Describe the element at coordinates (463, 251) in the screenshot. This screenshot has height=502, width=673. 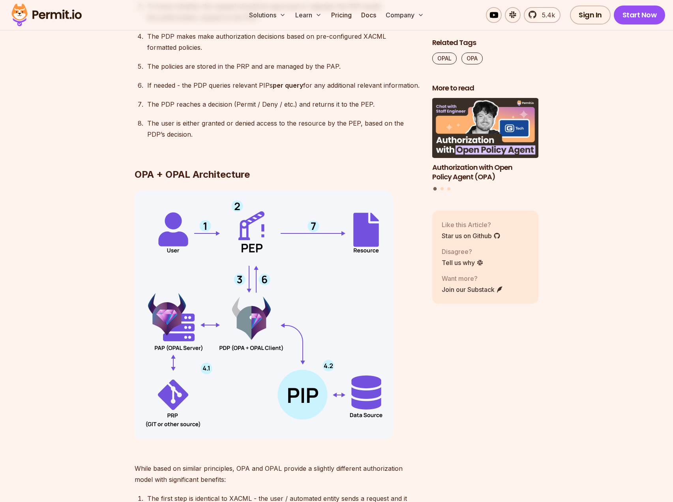
I see `p: Disagree?` at that location.